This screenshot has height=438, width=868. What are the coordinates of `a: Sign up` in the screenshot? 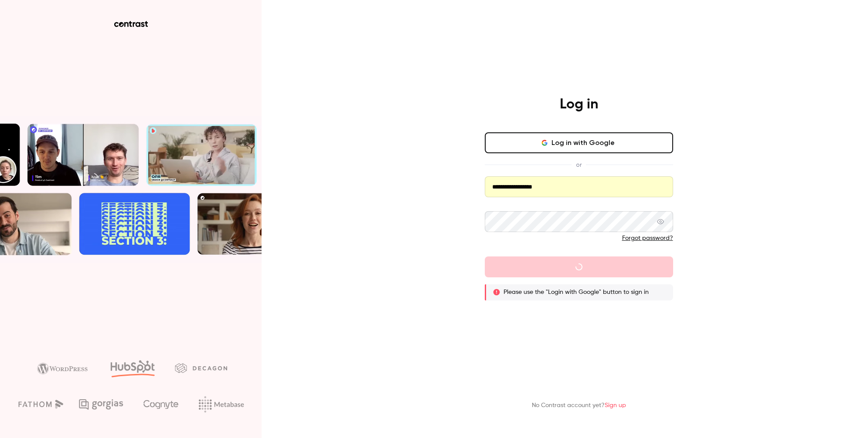 It's located at (615, 405).